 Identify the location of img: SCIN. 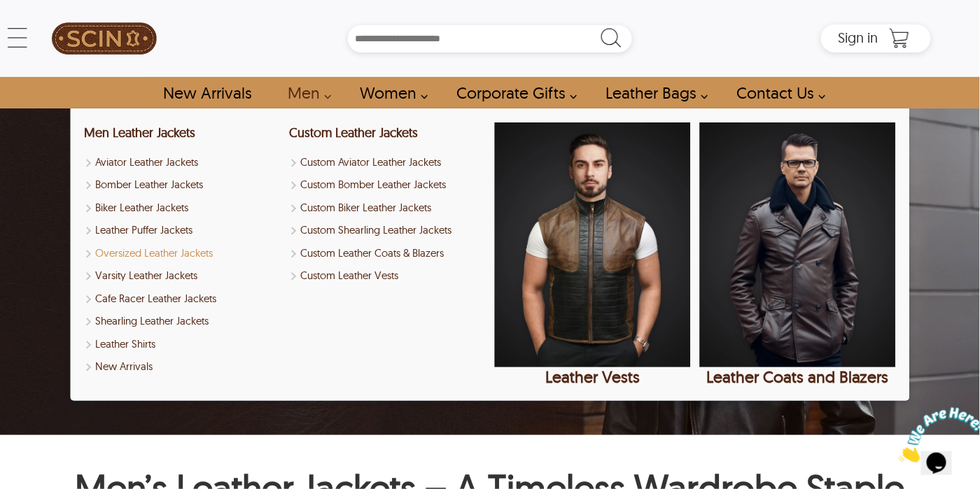
(104, 39).